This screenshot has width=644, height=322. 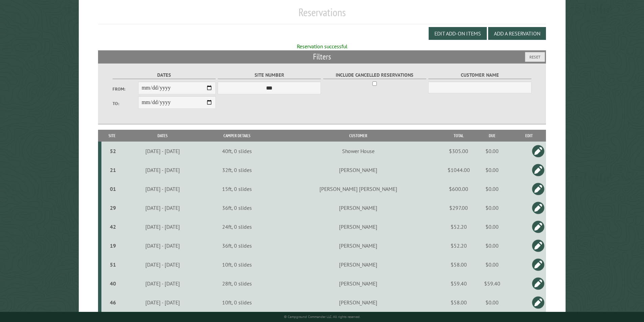 What do you see at coordinates (458, 34) in the screenshot?
I see `button: Edit Add-on Items` at bounding box center [458, 34].